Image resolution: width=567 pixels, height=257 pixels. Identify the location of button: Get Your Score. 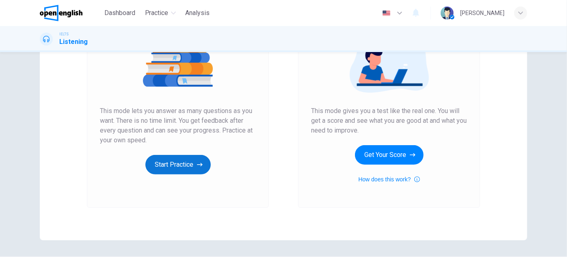
(389, 155).